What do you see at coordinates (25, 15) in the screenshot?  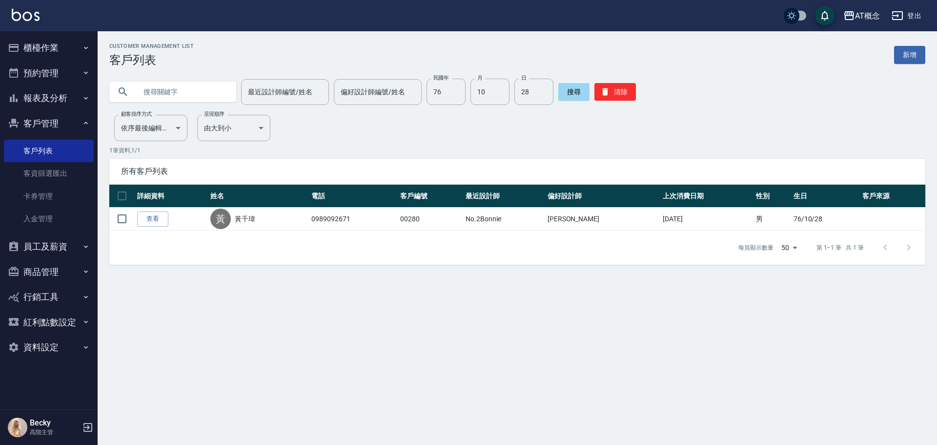 I see `img: Logo` at bounding box center [25, 15].